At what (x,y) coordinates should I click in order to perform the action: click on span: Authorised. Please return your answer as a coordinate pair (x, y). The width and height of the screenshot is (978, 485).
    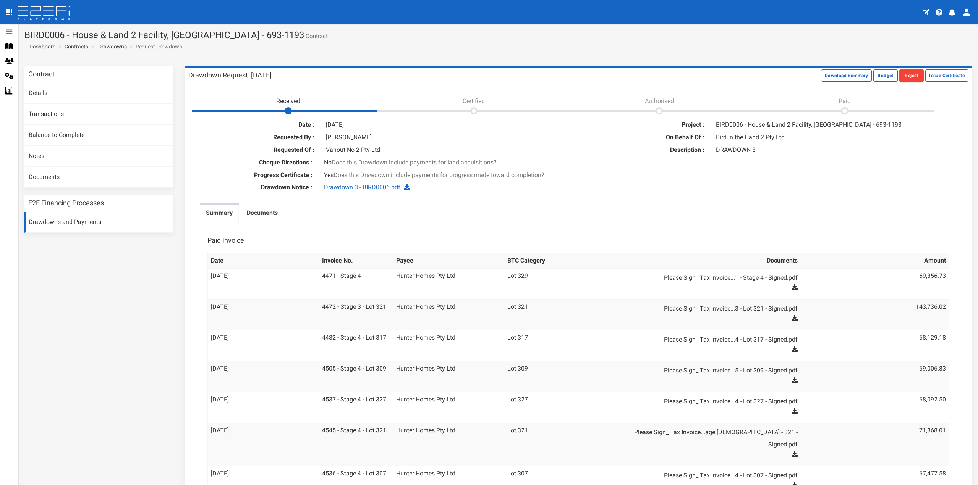
    Looking at the image, I should click on (659, 101).